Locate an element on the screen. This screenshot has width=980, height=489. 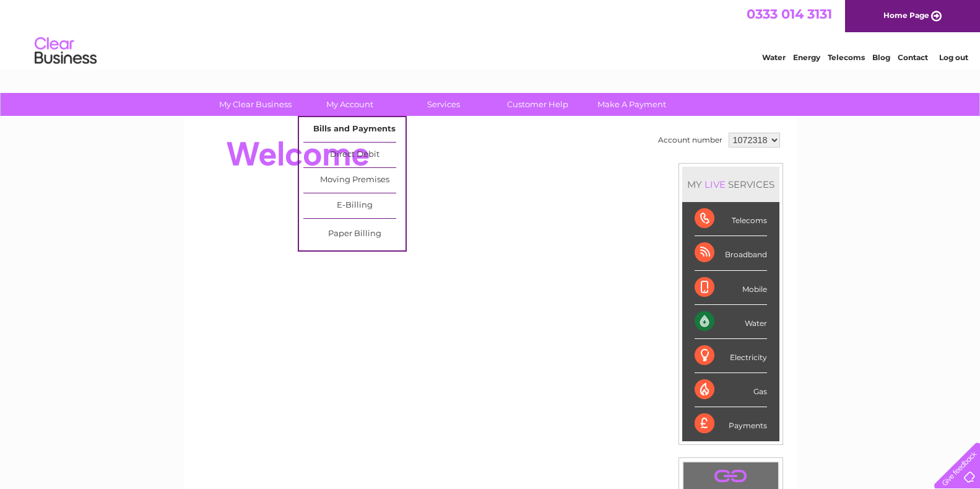
a: Make A Payment is located at coordinates (632, 104).